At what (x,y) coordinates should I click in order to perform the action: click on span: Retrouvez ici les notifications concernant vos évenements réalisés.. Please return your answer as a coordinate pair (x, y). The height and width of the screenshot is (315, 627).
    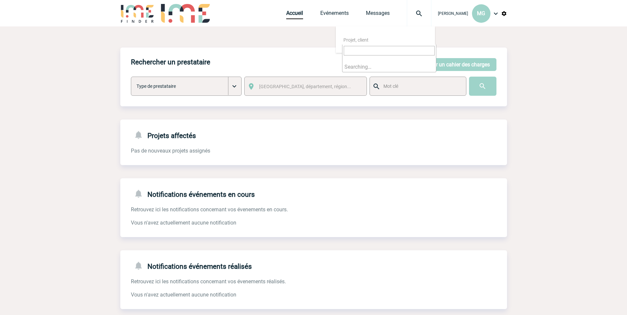
    Looking at the image, I should click on (208, 281).